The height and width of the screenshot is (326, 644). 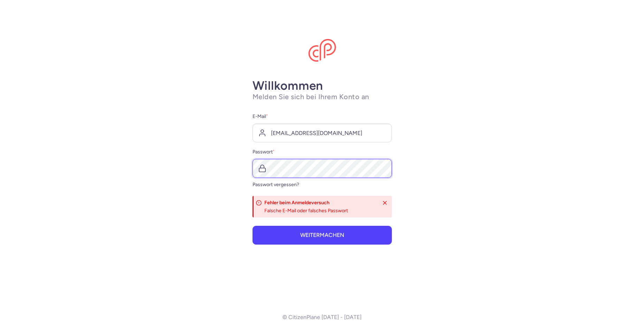 I want to click on font: Fehler beim Anmeldeversuch, so click(x=296, y=202).